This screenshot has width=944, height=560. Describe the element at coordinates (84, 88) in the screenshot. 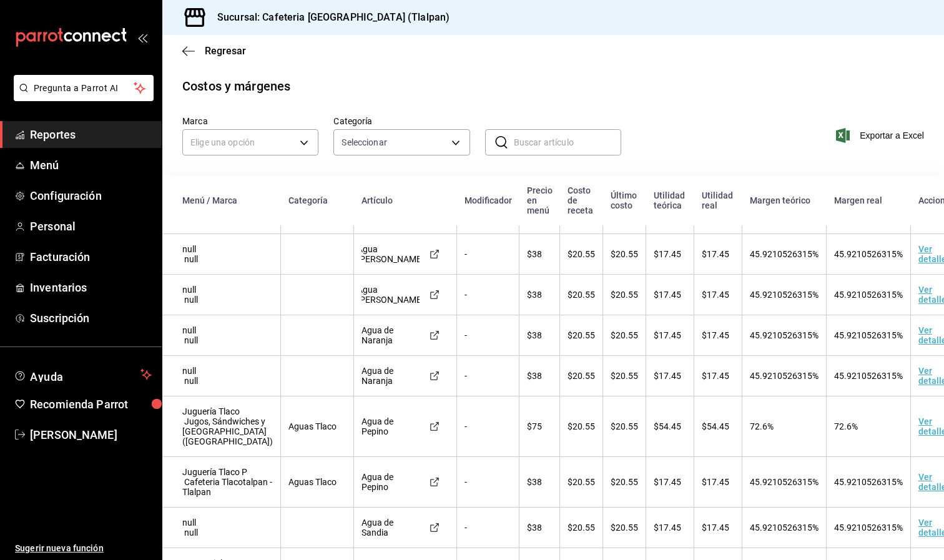

I see `button: Pregunta a Parrot AI` at that location.